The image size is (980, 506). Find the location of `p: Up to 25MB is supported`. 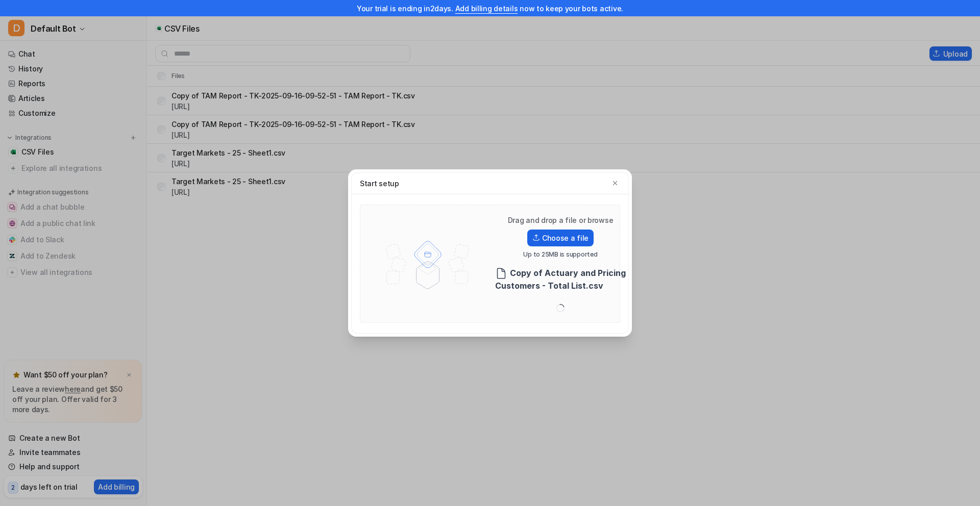

p: Up to 25MB is supported is located at coordinates (560, 254).